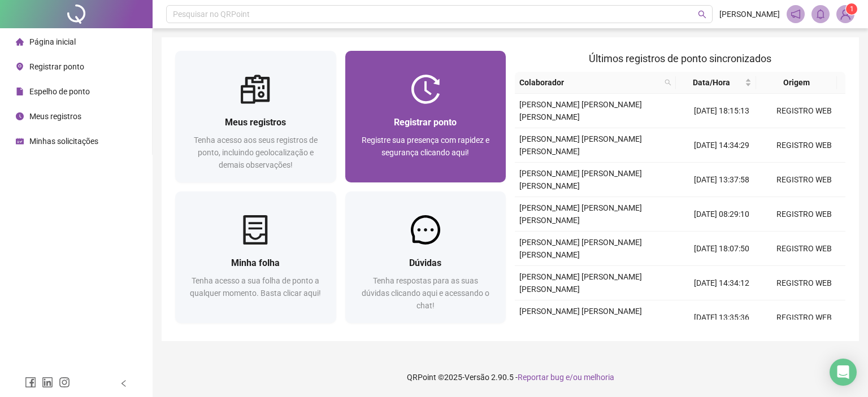 This screenshot has width=868, height=397. Describe the element at coordinates (124, 384) in the screenshot. I see `span: left` at that location.